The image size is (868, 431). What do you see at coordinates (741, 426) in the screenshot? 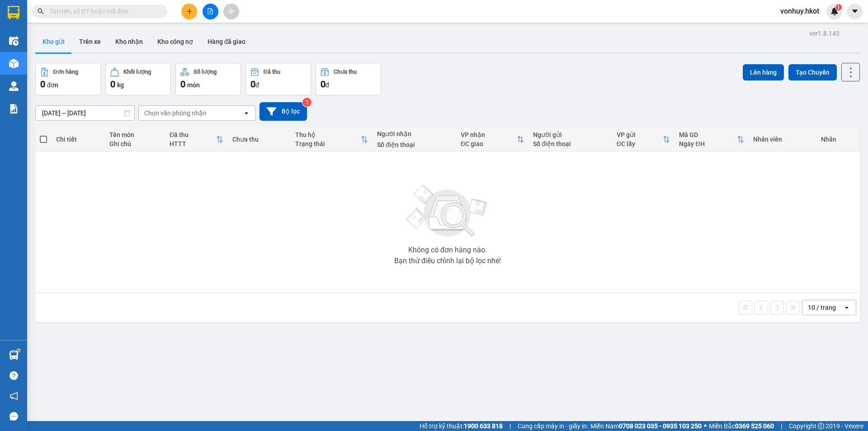
I see `span: Miền Bắc` at bounding box center [741, 426].